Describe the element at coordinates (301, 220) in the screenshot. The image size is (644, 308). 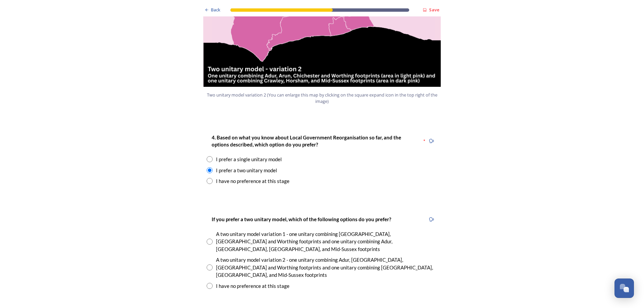
I see `strong: If you prefer a two unitary model, which of the following options do you prefer?` at that location.